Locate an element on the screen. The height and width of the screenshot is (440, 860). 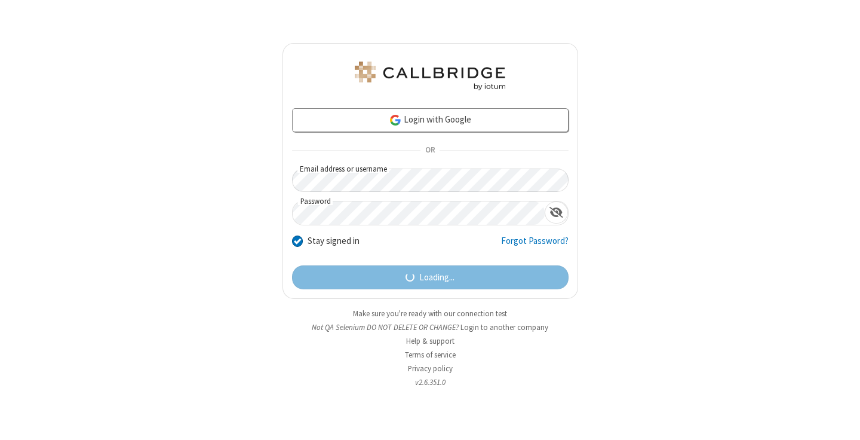
input: Password is located at coordinates (419, 213).